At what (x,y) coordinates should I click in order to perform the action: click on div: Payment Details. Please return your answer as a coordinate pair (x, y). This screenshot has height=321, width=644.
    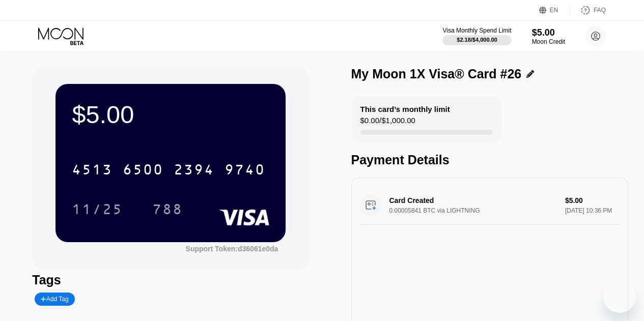
    Looking at the image, I should click on (490, 160).